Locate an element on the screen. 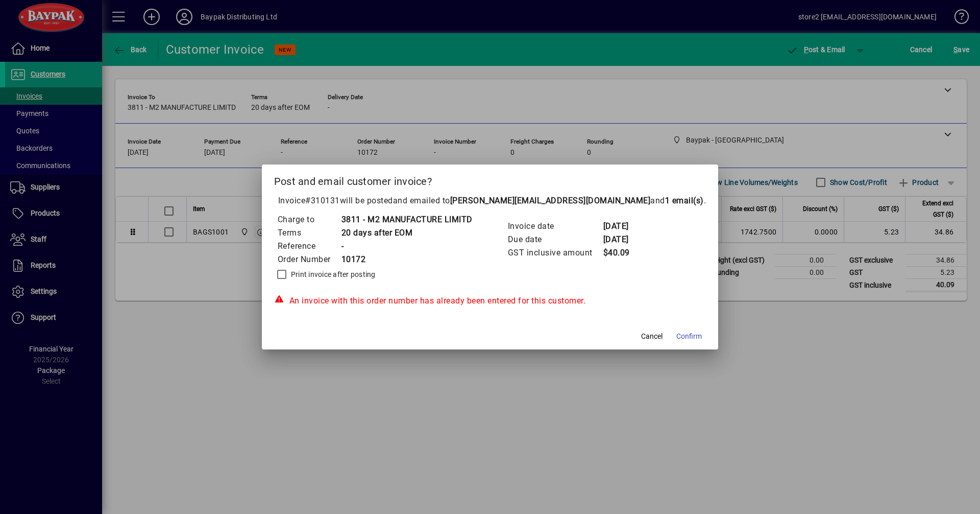  td: GST inclusive amount is located at coordinates (555, 253).